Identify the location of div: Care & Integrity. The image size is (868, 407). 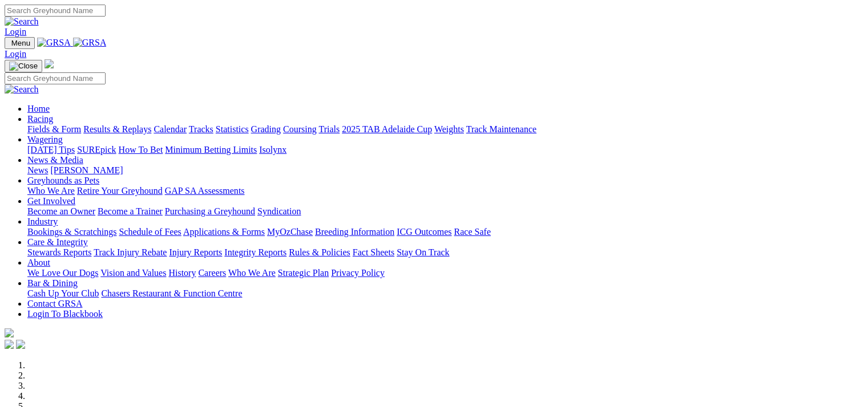
(445, 253).